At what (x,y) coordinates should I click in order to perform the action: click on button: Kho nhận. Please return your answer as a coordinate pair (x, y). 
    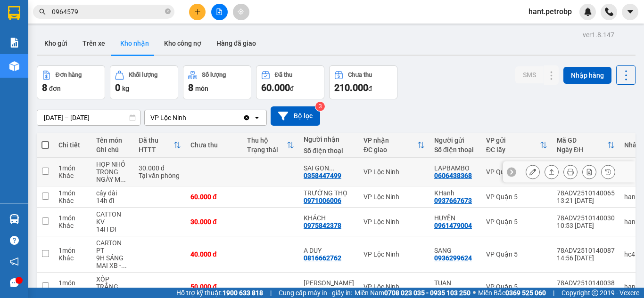
    Looking at the image, I should click on (134, 44).